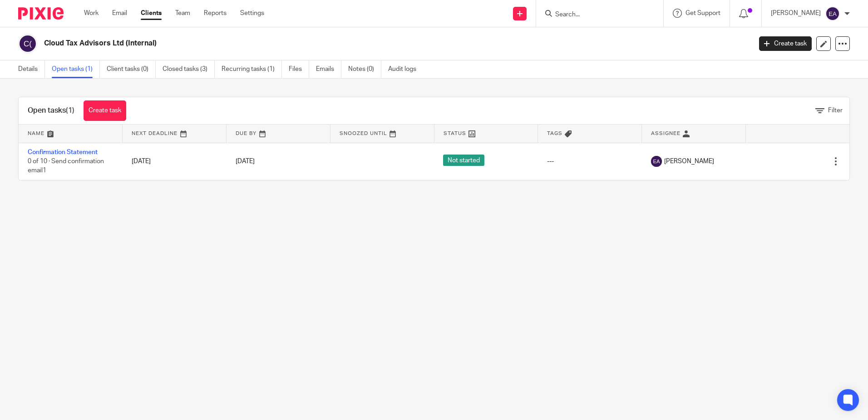 The height and width of the screenshot is (420, 868). What do you see at coordinates (329, 69) in the screenshot?
I see `a: Emails` at bounding box center [329, 69].